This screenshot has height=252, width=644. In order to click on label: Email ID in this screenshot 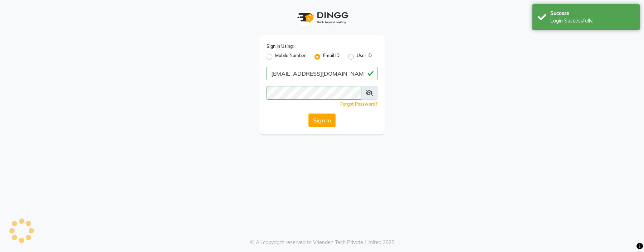, I will do `click(331, 57)`.